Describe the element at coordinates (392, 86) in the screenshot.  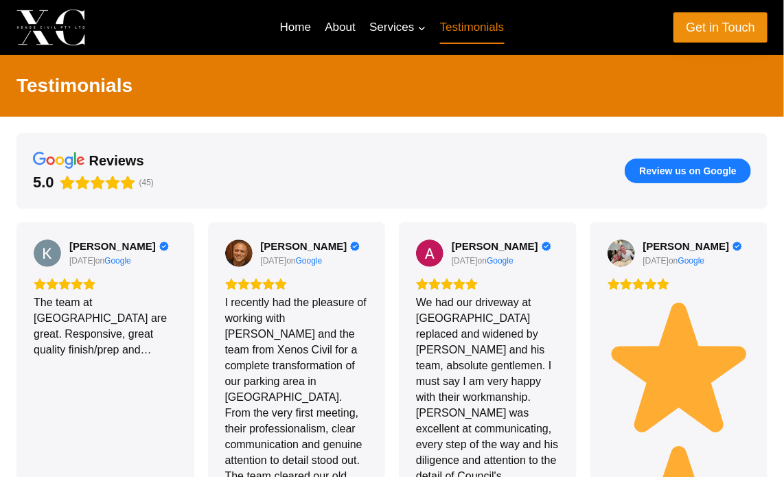
I see `h2: Testimonials` at that location.